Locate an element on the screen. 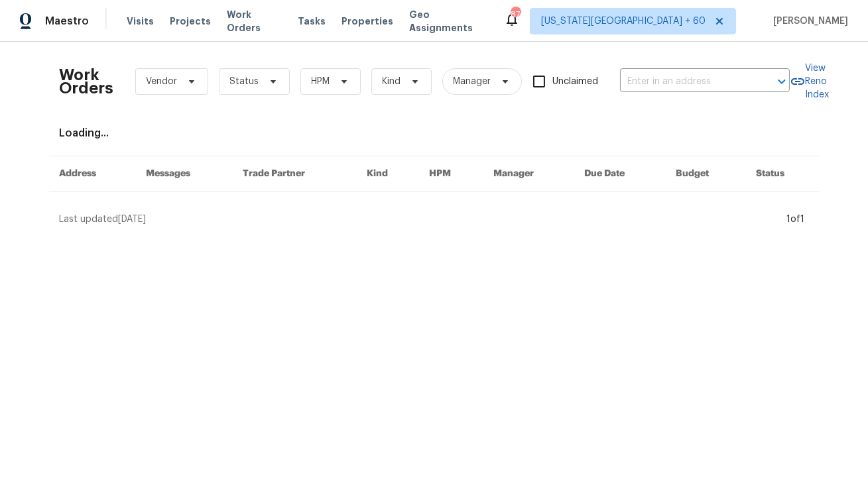 This screenshot has height=489, width=868. a: View Reno Index is located at coordinates (810, 82).